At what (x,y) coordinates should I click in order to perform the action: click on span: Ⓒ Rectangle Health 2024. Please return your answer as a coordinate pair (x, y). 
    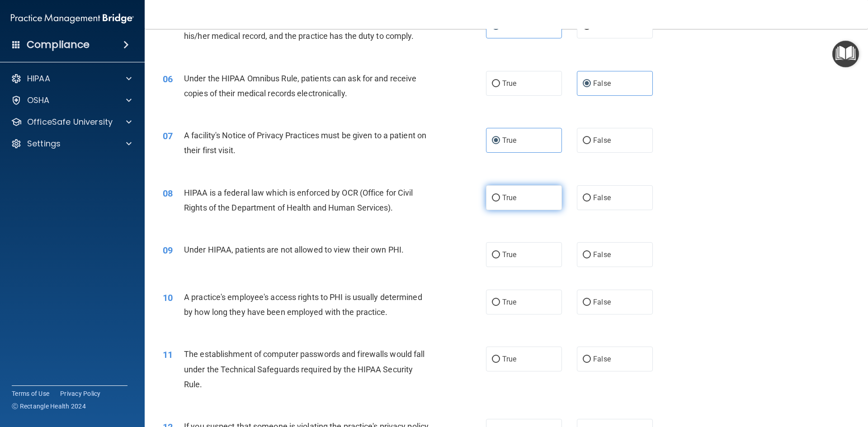
    Looking at the image, I should click on (49, 406).